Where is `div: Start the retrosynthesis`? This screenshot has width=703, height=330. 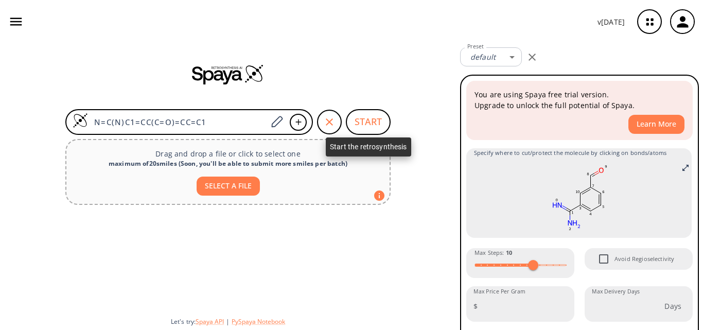
div: Start the retrosynthesis is located at coordinates (369, 147).